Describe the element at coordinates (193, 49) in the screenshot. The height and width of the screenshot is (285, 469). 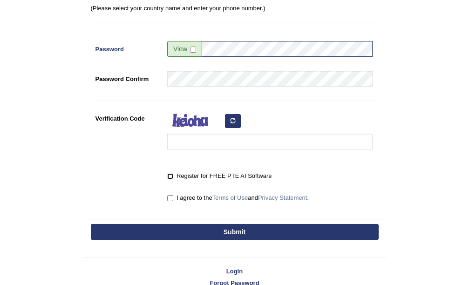
I see `input: Show/Hide Password` at that location.